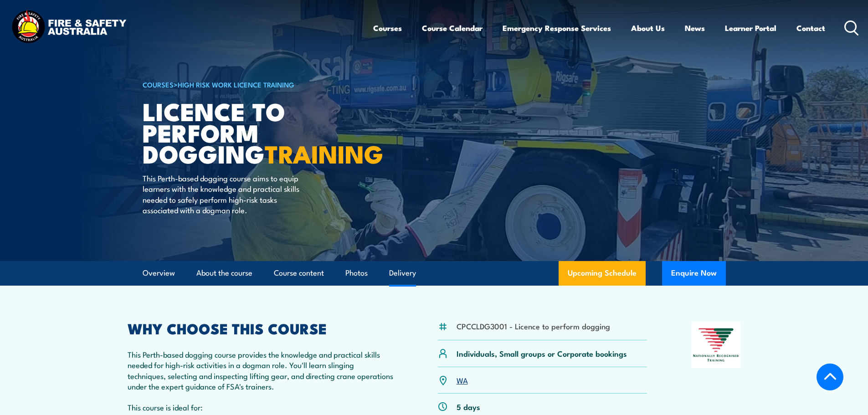 This screenshot has height=415, width=868. I want to click on p: Individuals, Small groups or Corporate bookings, so click(542, 353).